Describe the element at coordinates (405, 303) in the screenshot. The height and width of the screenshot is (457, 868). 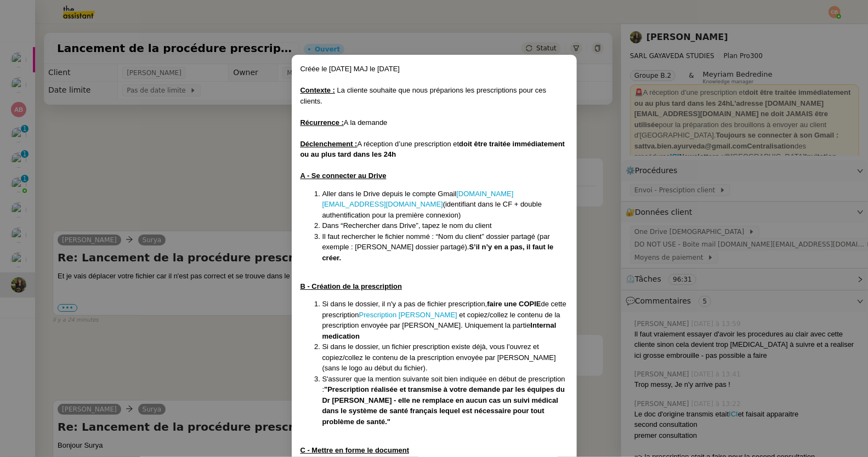
I see `span: Si dans le dossier, il n'y a pas de fichier prescription,` at that location.